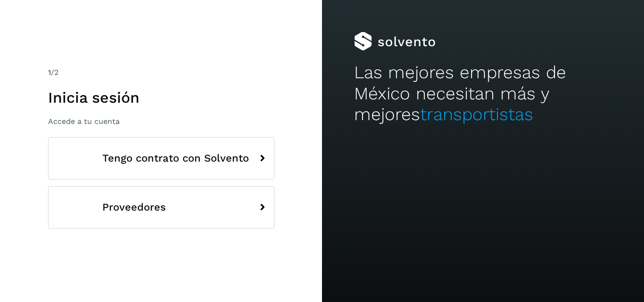 The width and height of the screenshot is (644, 302). Describe the element at coordinates (175, 159) in the screenshot. I see `span: Tengo contrato con Solvento` at that location.